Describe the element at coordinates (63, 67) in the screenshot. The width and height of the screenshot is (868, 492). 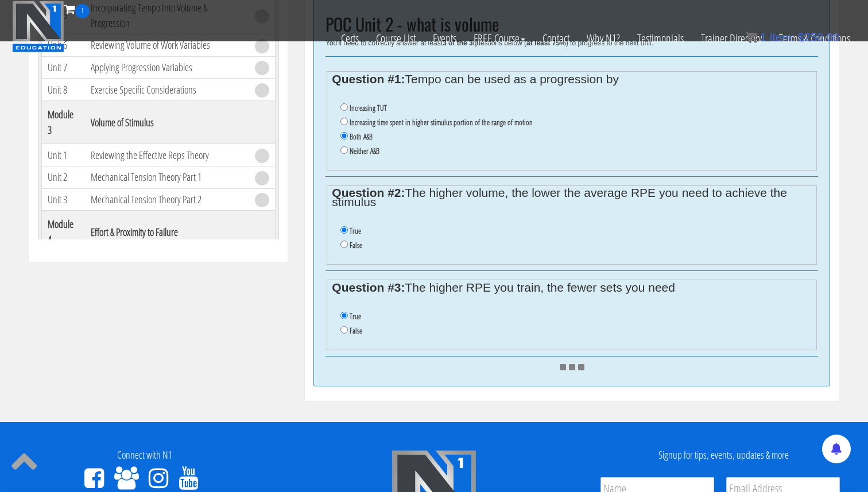
I see `td: Unit 7` at that location.